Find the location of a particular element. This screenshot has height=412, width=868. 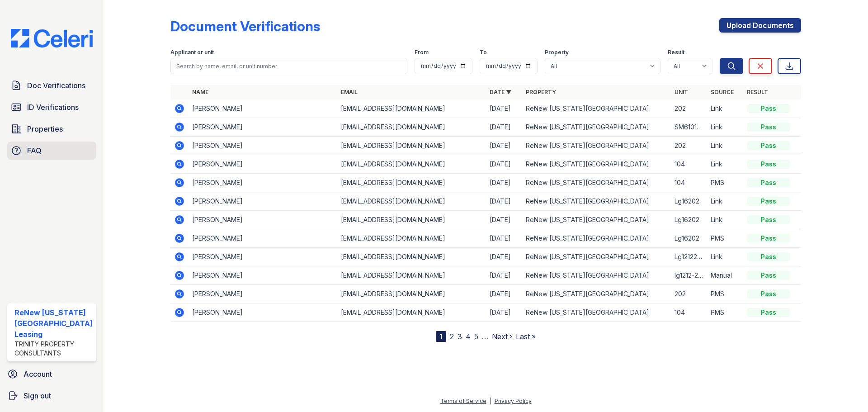

a: Privacy Policy is located at coordinates (513, 401).